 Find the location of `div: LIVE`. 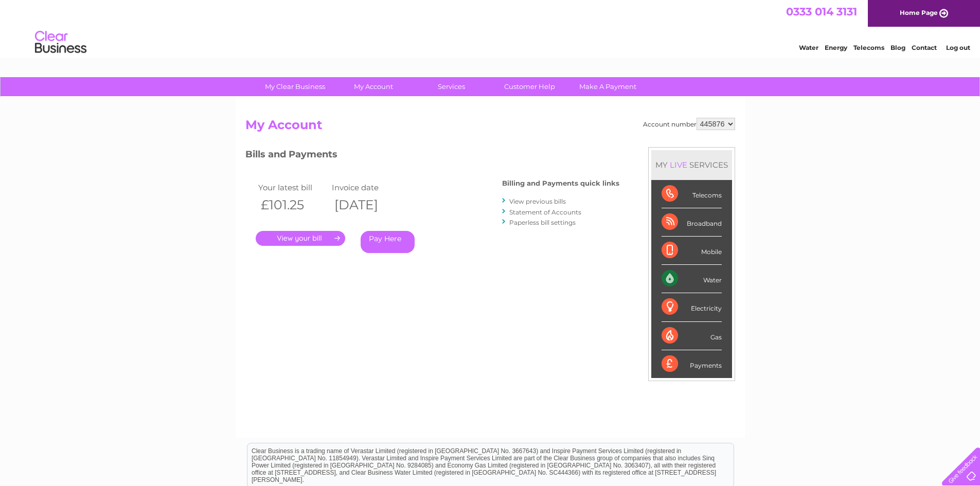

div: LIVE is located at coordinates (679, 164).